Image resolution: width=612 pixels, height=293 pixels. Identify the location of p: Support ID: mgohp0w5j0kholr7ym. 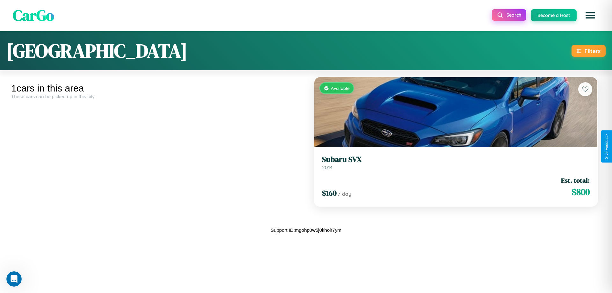
(306, 230).